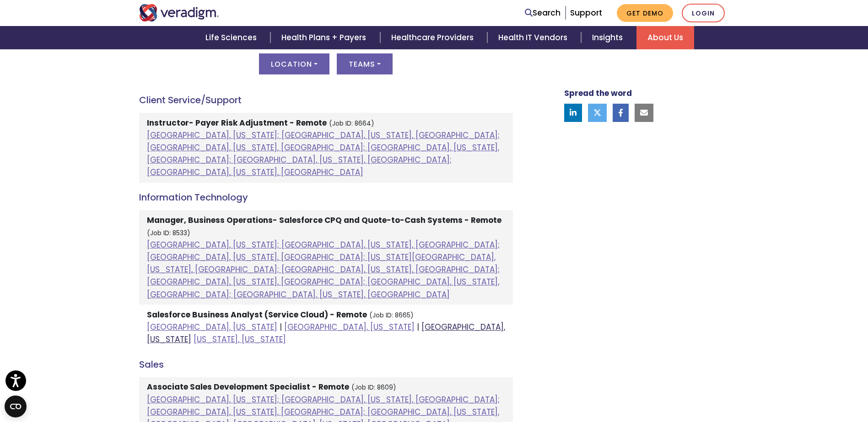 The image size is (868, 422). Describe the element at coordinates (248, 387) in the screenshot. I see `strong: Associate Sales Development Specialist - Remote` at that location.